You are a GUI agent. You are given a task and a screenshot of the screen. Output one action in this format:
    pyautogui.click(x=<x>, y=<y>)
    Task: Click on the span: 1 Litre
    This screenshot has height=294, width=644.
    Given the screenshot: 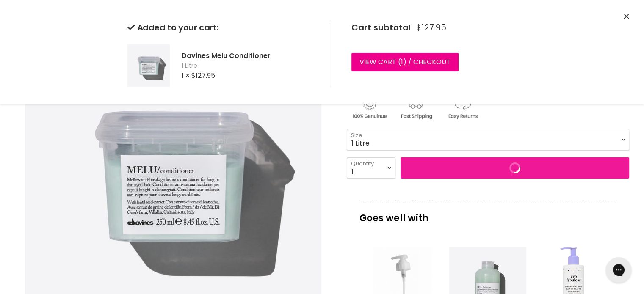 What is the action you would take?
    pyautogui.click(x=249, y=66)
    